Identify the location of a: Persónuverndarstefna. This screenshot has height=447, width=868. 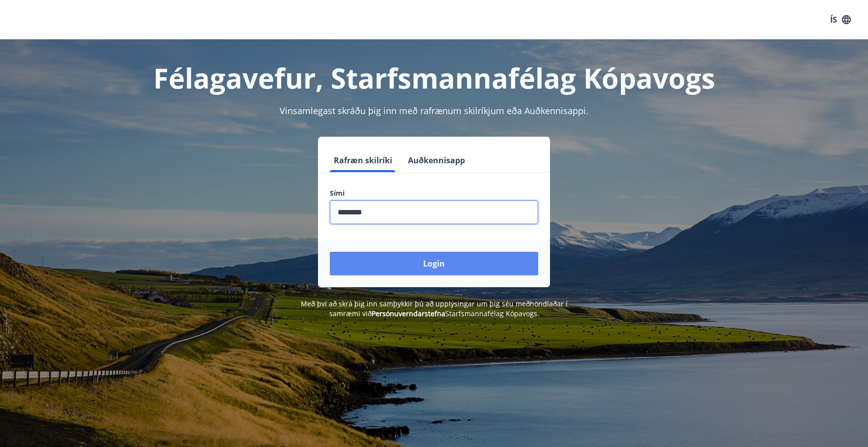
(408, 314).